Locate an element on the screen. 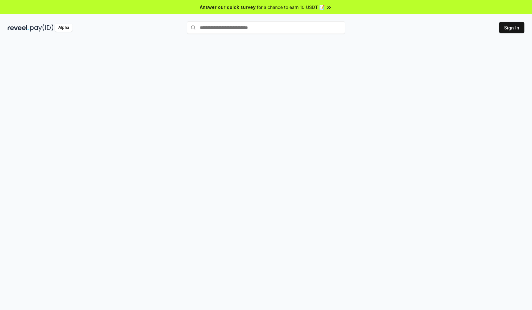 The image size is (532, 310). img: reveel_dark is located at coordinates (18, 28).